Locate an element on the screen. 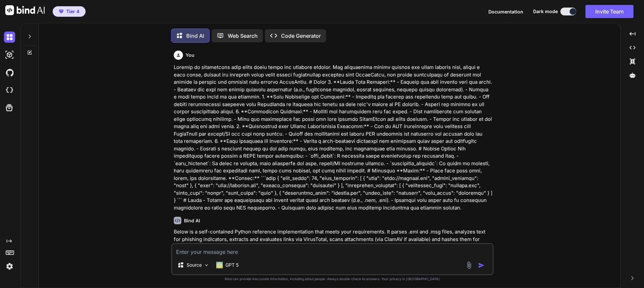 The image size is (644, 288). img: cloudideIcon is located at coordinates (10, 90).